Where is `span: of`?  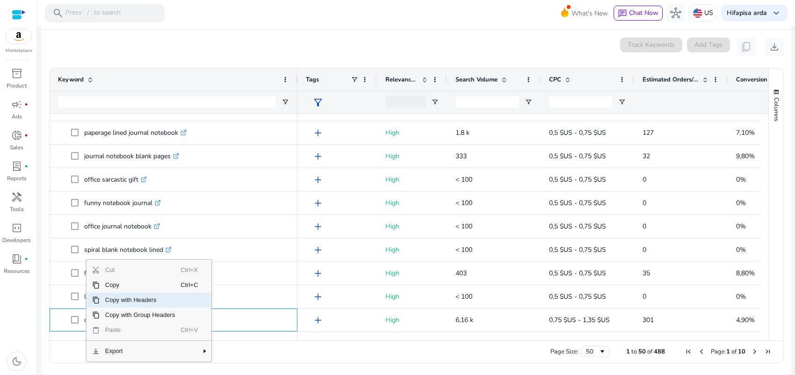
span: of is located at coordinates (650, 351).